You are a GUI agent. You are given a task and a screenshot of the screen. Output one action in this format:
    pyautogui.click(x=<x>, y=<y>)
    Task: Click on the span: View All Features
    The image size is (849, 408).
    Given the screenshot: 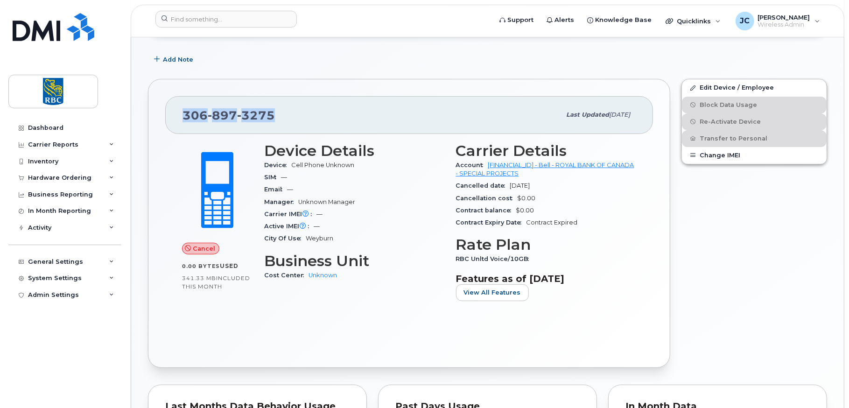 What is the action you would take?
    pyautogui.click(x=492, y=292)
    